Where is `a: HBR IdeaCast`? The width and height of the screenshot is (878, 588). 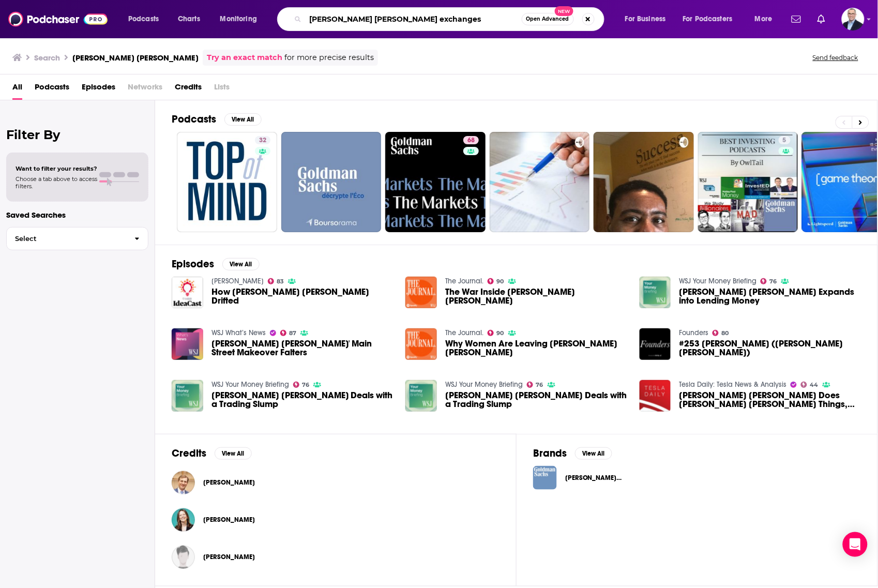 a: HBR IdeaCast is located at coordinates (237, 281).